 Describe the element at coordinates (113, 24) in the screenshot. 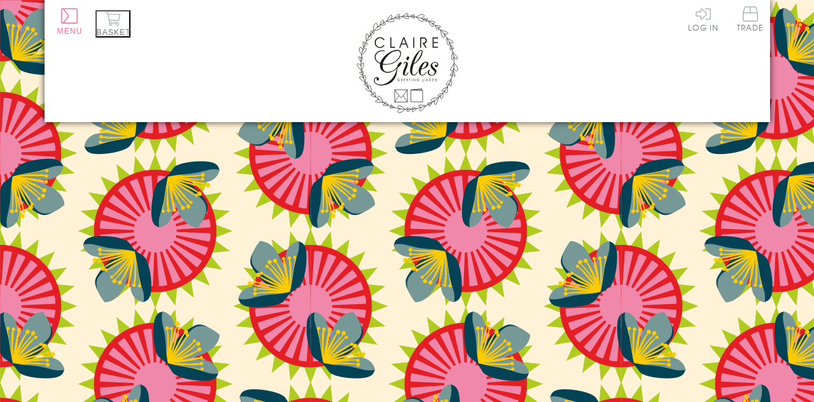

I see `button: Basket` at that location.